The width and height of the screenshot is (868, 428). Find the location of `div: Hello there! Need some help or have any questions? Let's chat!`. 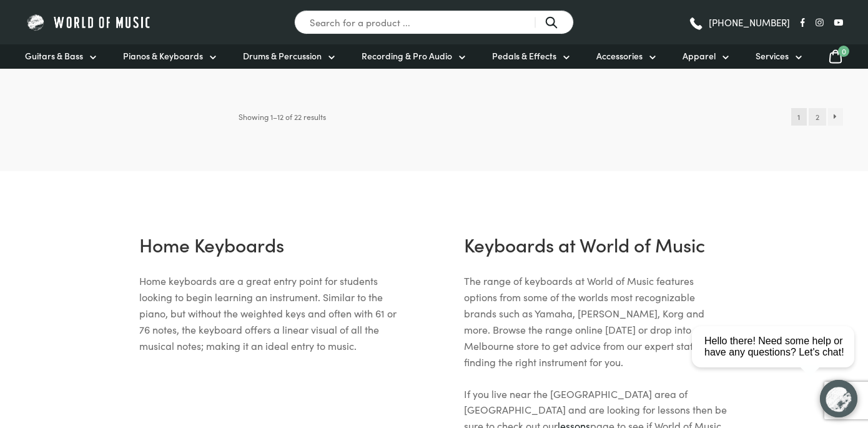

div: Hello there! Need some help or have any questions? Let's chat! is located at coordinates (90, 56).